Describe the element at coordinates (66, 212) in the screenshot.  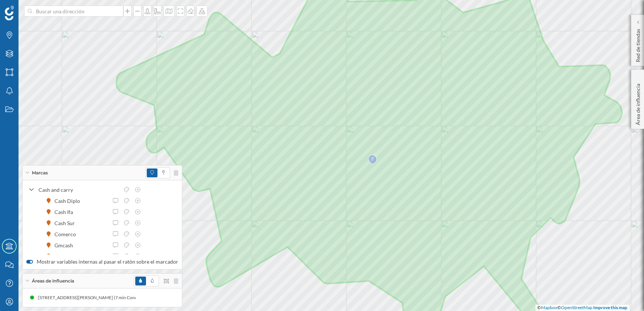
I see `div: Cash Ifa` at that location.